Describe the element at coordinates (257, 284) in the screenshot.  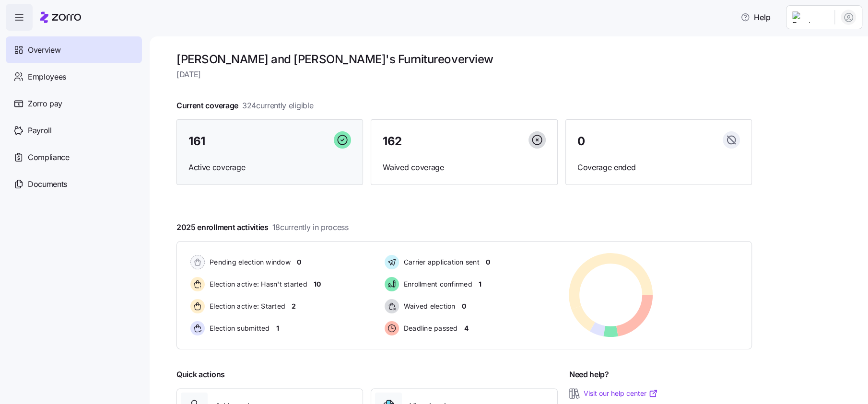
I see `span: Election active: Hasn't started` at that location.